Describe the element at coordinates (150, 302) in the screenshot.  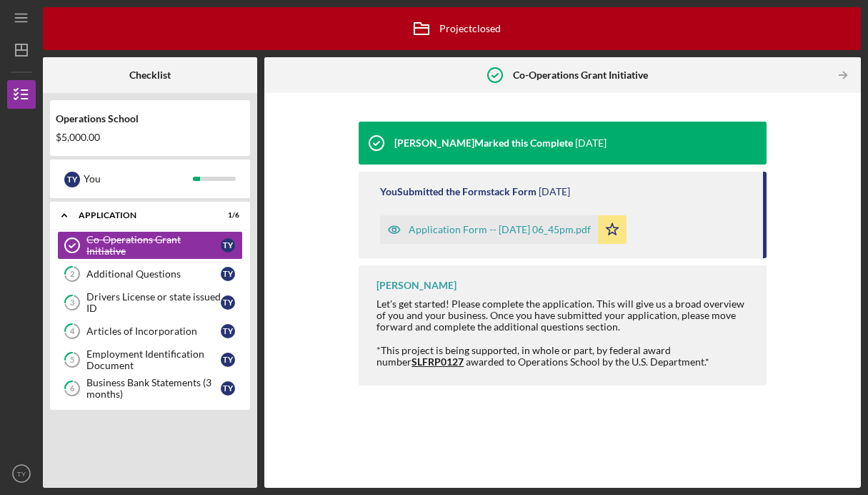
I see `a: 3Drivers License or state issued IDTY` at that location.